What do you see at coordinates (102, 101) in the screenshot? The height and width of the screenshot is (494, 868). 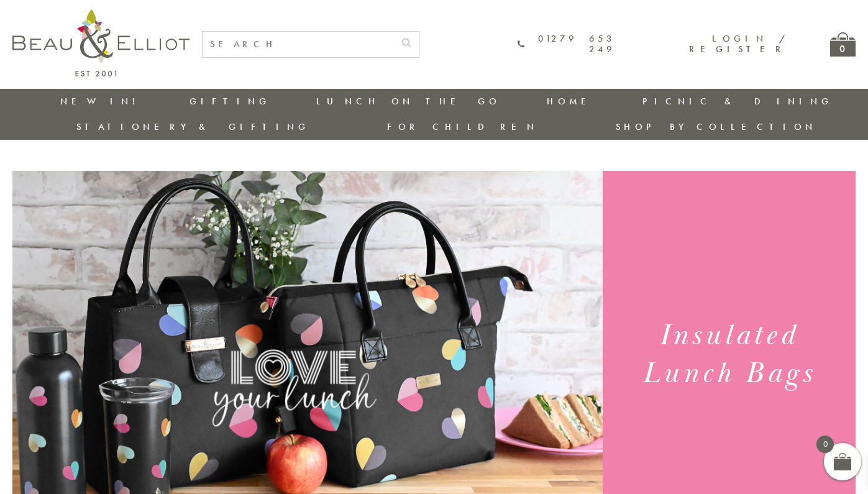 I see `a: New in!` at bounding box center [102, 101].